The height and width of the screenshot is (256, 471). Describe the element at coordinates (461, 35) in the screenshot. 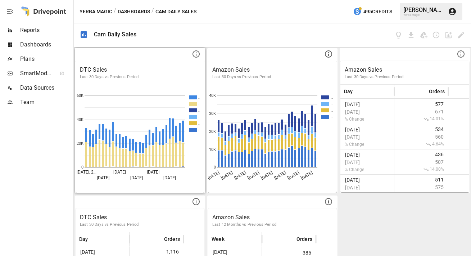

I see `button: Edit dashboard` at that location.